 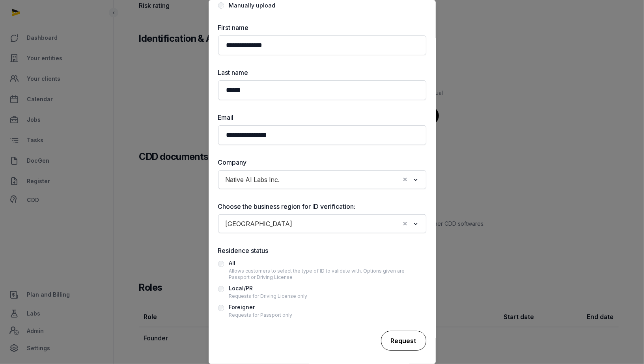 What do you see at coordinates (322, 72) in the screenshot?
I see `label: Last name` at bounding box center [322, 72].